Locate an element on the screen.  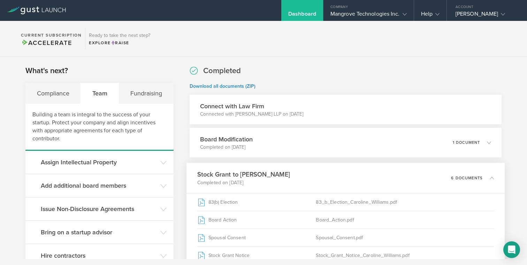
h3: Add additional board members is located at coordinates (99, 186).